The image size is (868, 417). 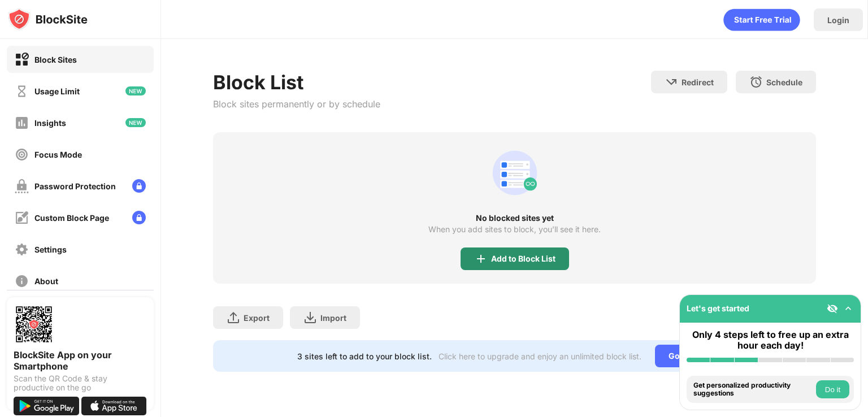 What do you see at coordinates (58, 154) in the screenshot?
I see `div: Focus Mode` at bounding box center [58, 154].